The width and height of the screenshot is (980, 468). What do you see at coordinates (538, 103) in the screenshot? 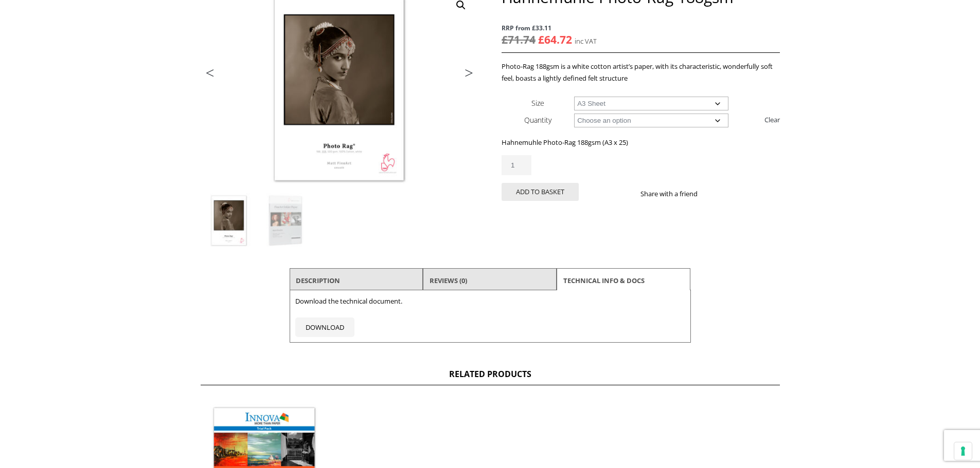
I see `label: Size` at bounding box center [538, 103].